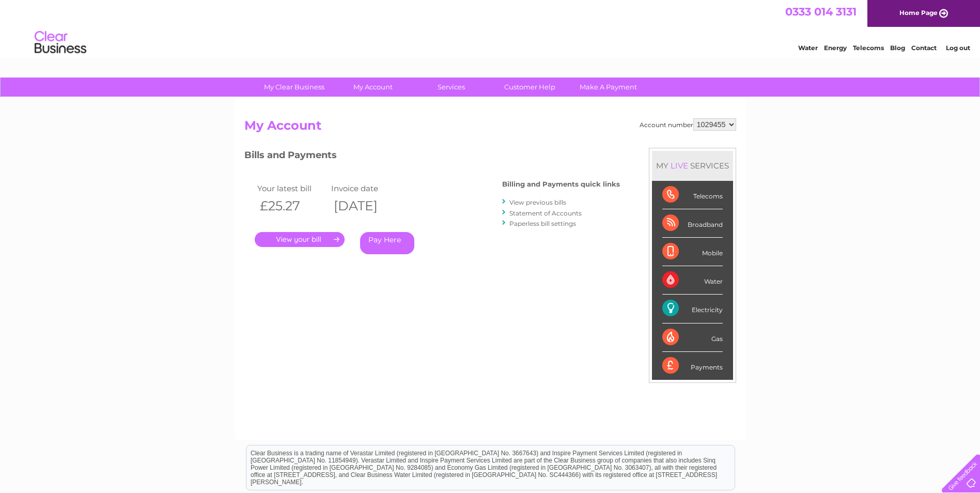 This screenshot has width=980, height=493. Describe the element at coordinates (61, 42) in the screenshot. I see `img: logo.png` at that location.